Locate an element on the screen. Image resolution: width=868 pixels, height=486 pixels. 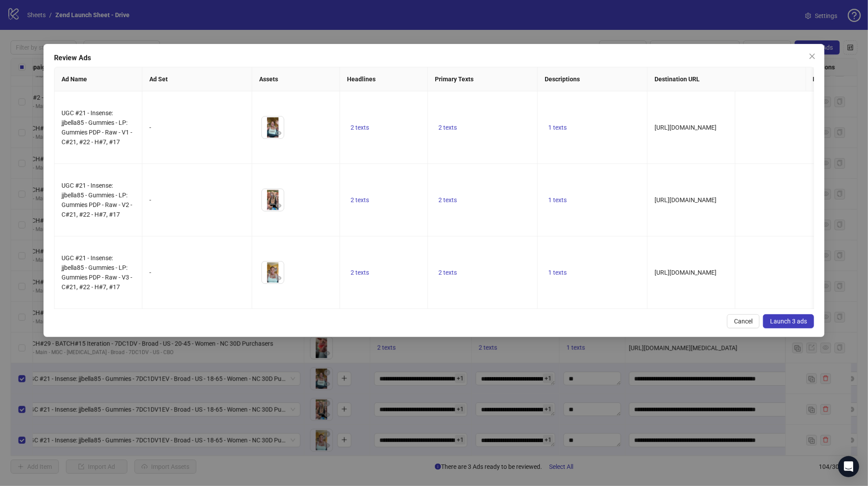
th: Primary Texts is located at coordinates (483, 79).